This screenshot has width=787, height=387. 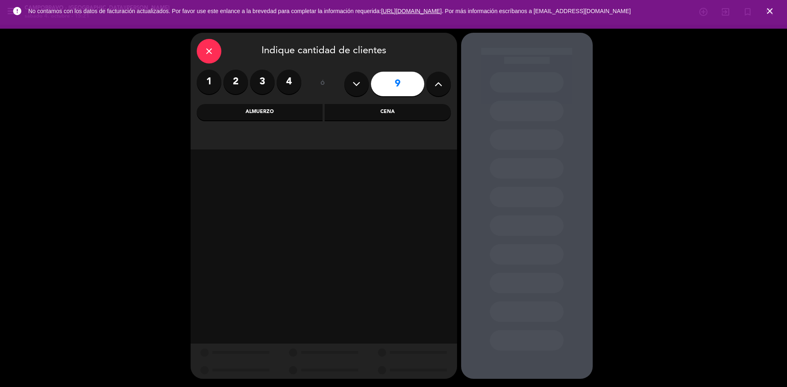 What do you see at coordinates (322, 84) in the screenshot?
I see `div: ó` at bounding box center [322, 84].